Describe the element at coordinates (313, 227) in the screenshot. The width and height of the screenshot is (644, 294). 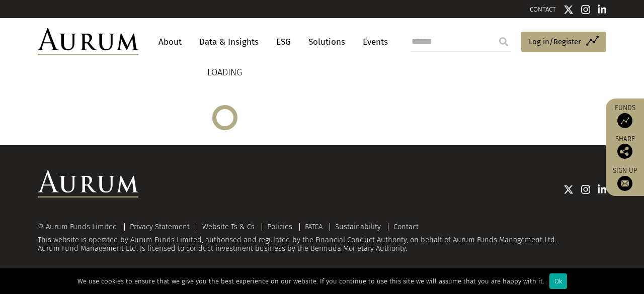
I see `a: FATCA` at that location.